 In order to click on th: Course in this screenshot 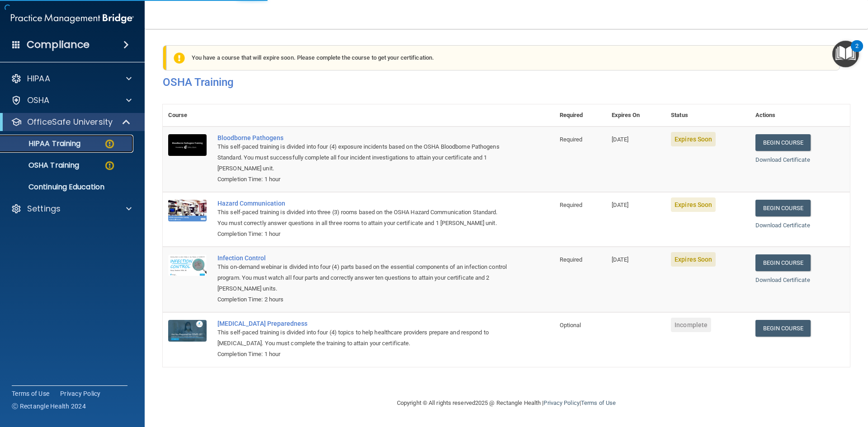, I will do `click(187, 115)`.